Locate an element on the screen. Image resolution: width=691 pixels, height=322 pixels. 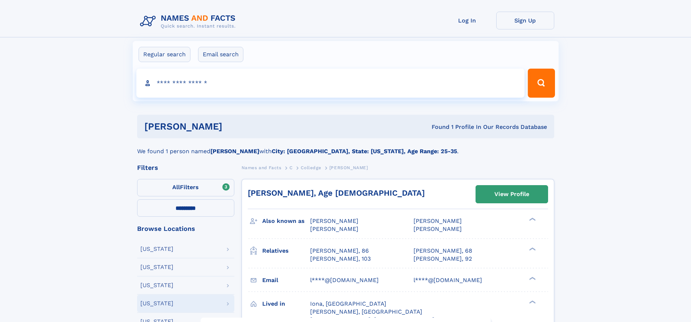
a: Names and Facts is located at coordinates (262, 167).